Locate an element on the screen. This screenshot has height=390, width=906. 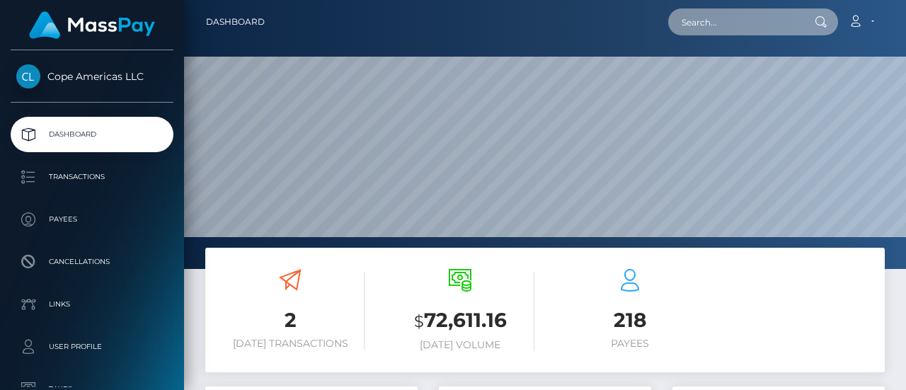
p: Links is located at coordinates (92, 304).